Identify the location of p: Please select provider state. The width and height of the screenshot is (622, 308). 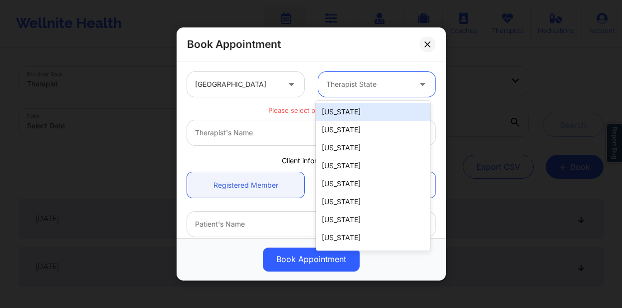
(311, 110).